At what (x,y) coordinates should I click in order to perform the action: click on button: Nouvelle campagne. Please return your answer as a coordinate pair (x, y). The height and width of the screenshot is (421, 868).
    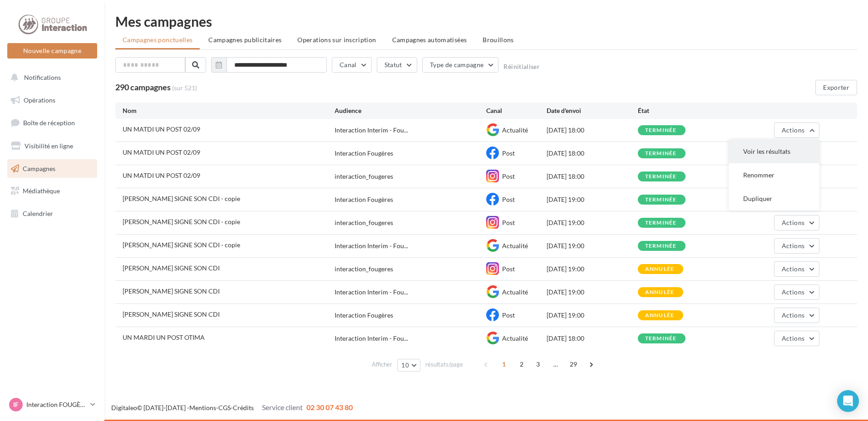
    Looking at the image, I should click on (52, 51).